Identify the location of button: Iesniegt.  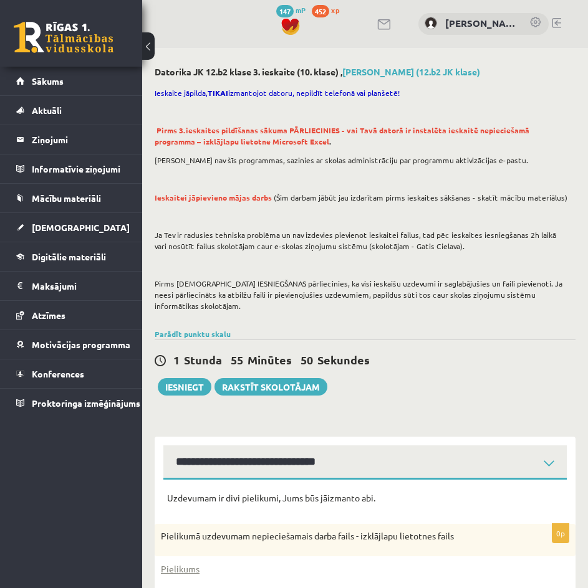
(185, 387).